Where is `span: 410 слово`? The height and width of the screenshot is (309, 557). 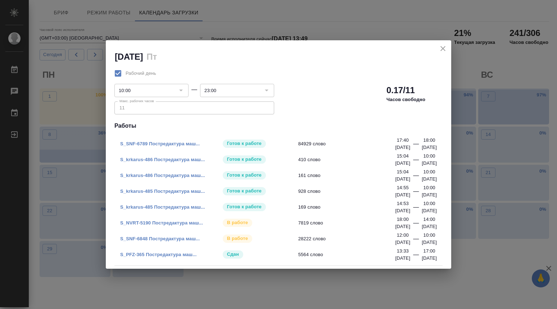 span: 410 слово is located at coordinates (349, 160).